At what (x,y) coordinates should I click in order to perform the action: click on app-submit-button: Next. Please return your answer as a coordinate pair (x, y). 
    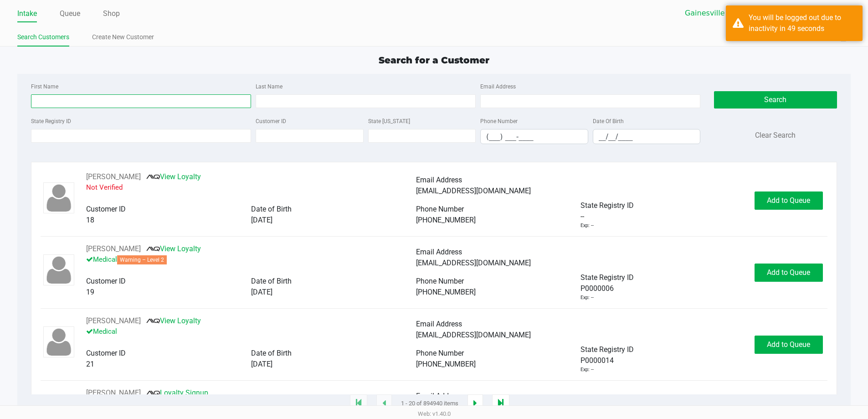
    Looking at the image, I should click on (475, 404).